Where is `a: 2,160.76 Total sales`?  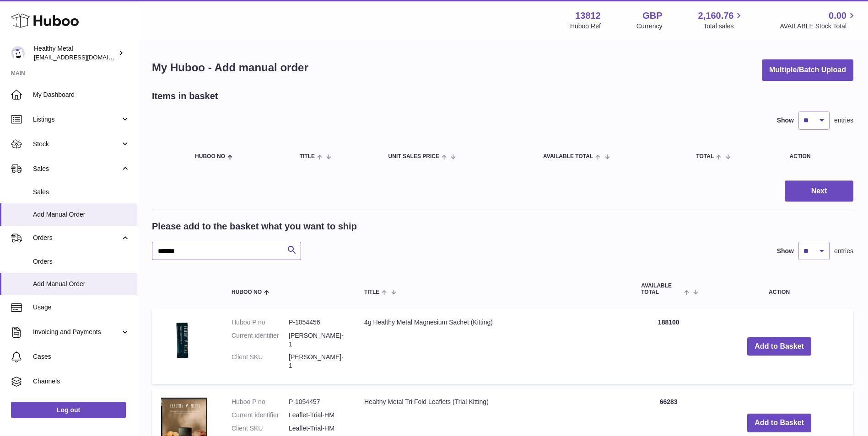
a: 2,160.76 Total sales is located at coordinates (721, 20).